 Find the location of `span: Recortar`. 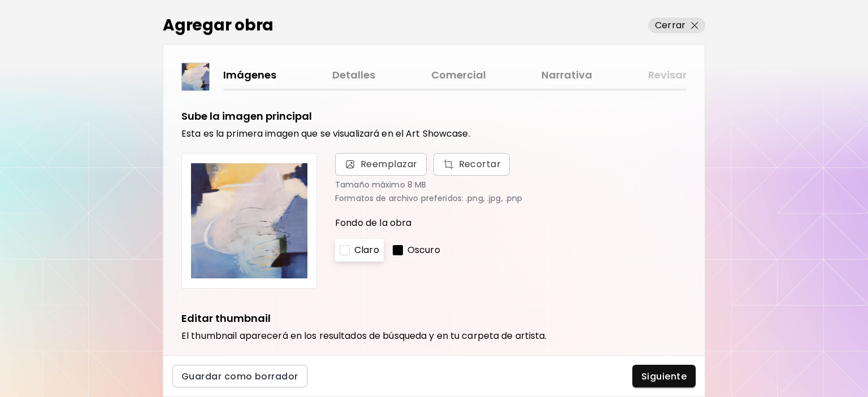

span: Recortar is located at coordinates (472, 164).